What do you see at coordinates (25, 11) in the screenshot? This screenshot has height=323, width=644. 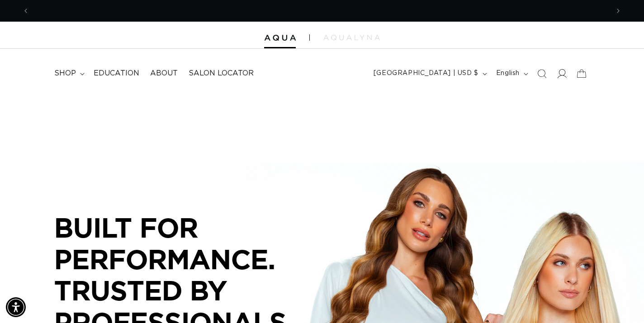 I see `button: Previous announcement` at bounding box center [25, 11].